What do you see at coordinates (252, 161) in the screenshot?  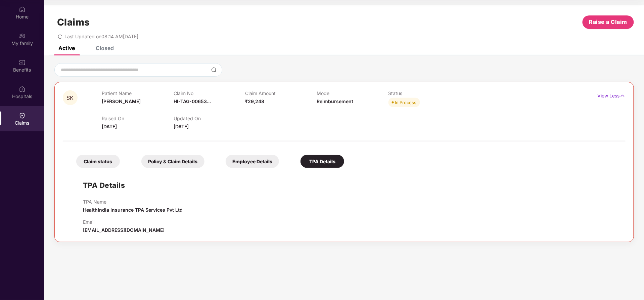 I see `div: Employee Details` at bounding box center [252, 161].